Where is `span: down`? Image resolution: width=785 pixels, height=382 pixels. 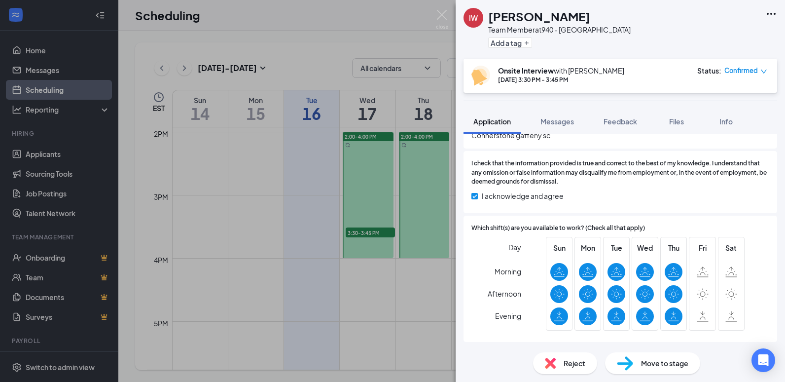
span: down is located at coordinates (764, 71).